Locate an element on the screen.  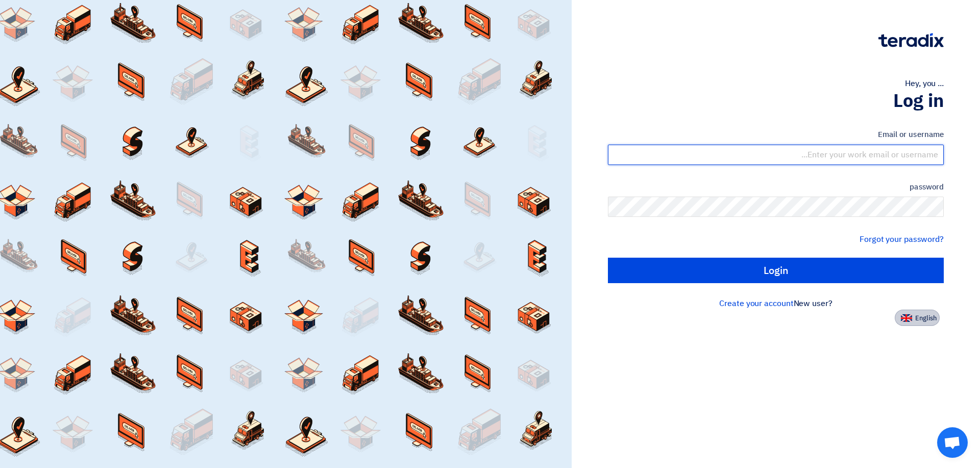
font: Hey, you ... is located at coordinates (924, 84).